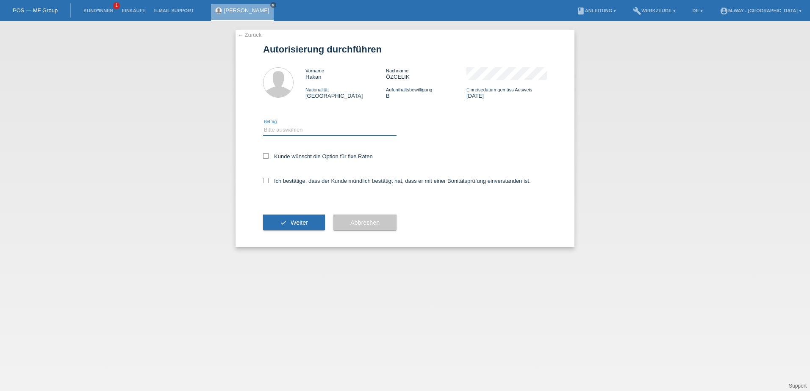 This screenshot has width=810, height=391. Describe the element at coordinates (637, 11) in the screenshot. I see `i: build` at that location.